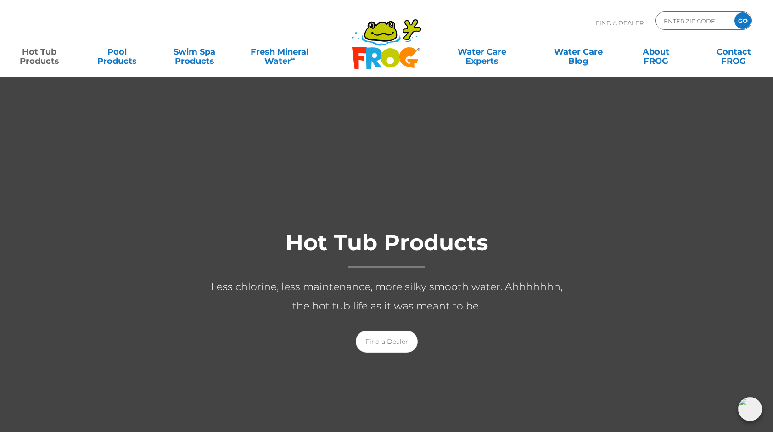  What do you see at coordinates (482, 52) in the screenshot?
I see `a: Water CareExperts` at bounding box center [482, 52].